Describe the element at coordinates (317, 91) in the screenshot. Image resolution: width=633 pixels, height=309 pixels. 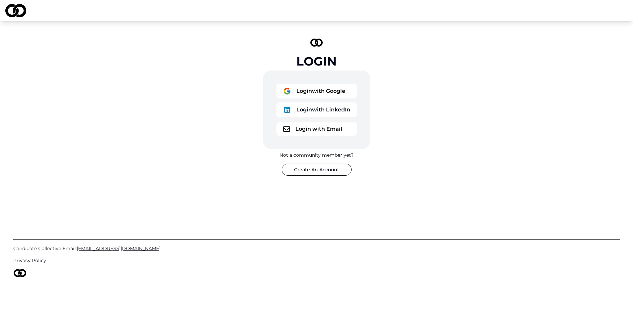
I see `button: logoLoginwith Google` at that location.